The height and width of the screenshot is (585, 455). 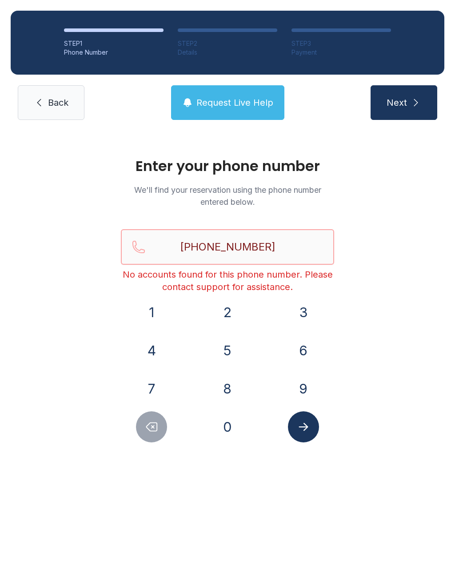 I want to click on span: Next, so click(x=397, y=103).